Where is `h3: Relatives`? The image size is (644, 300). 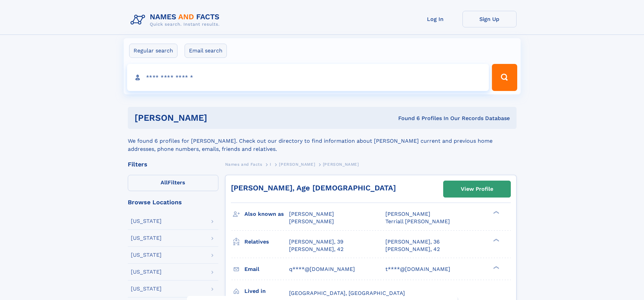 h3: Relatives is located at coordinates (267, 242).